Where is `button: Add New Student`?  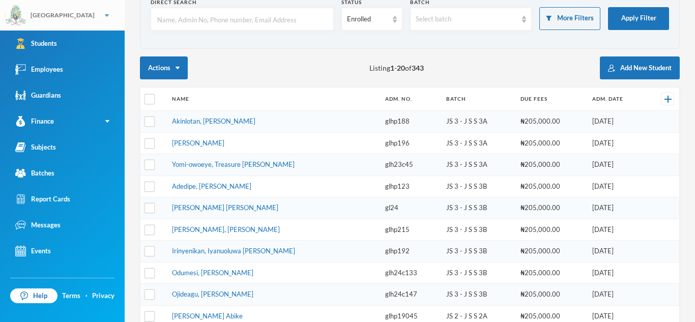
button: Add New Student is located at coordinates (640, 68).